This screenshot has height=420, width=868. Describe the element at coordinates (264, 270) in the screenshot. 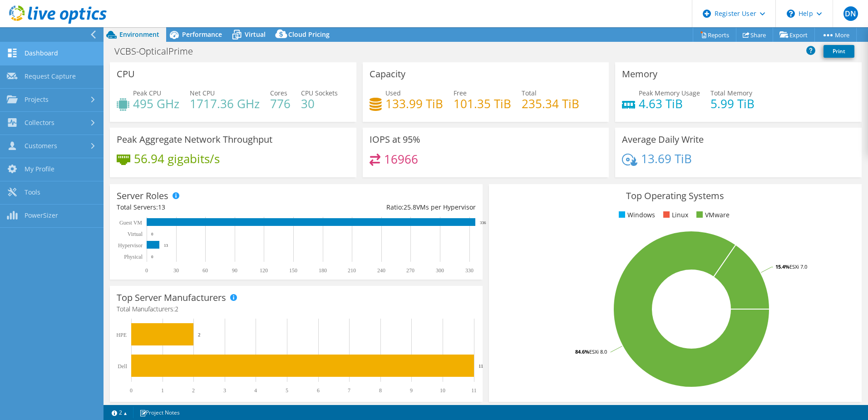

I see `text: 120` at that location.